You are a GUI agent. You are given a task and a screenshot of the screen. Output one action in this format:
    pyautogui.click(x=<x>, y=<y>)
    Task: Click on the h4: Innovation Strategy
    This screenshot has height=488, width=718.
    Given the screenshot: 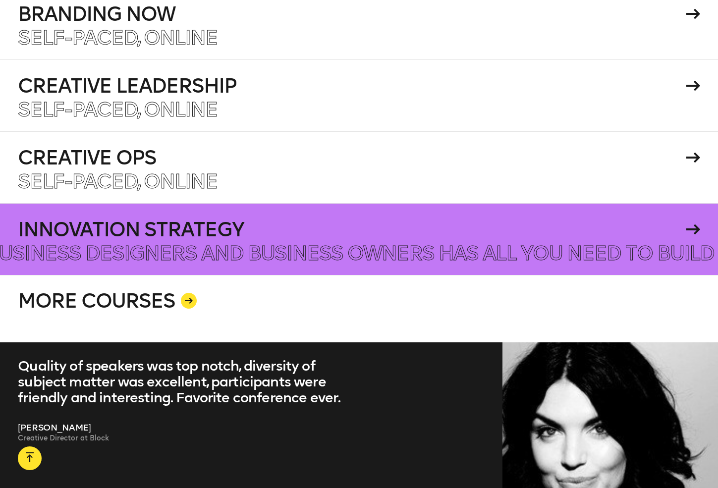 What is the action you would take?
    pyautogui.click(x=351, y=230)
    